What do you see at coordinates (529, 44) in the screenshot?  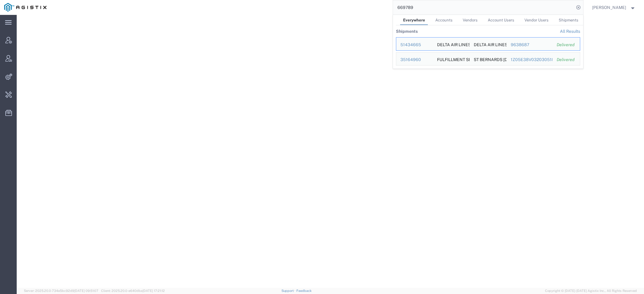 I see `div: 9638687` at bounding box center [529, 44].